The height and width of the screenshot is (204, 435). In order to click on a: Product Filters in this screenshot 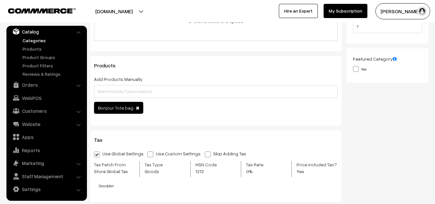, I will do `click(53, 65)`.